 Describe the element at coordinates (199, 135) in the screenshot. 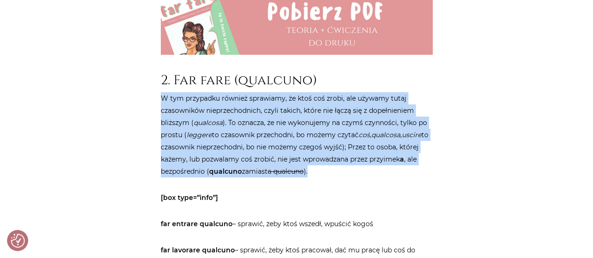

I see `em: leggere` at that location.